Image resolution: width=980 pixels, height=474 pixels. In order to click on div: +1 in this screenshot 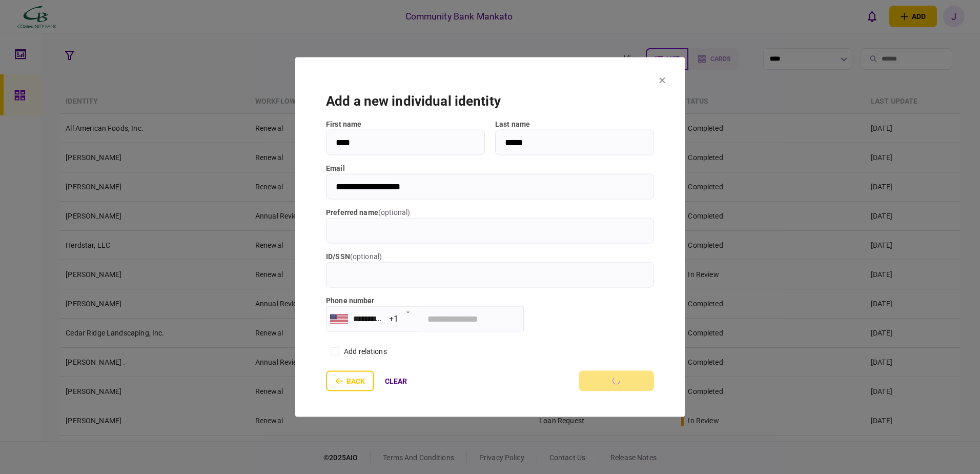, I will do `click(394, 318)`.